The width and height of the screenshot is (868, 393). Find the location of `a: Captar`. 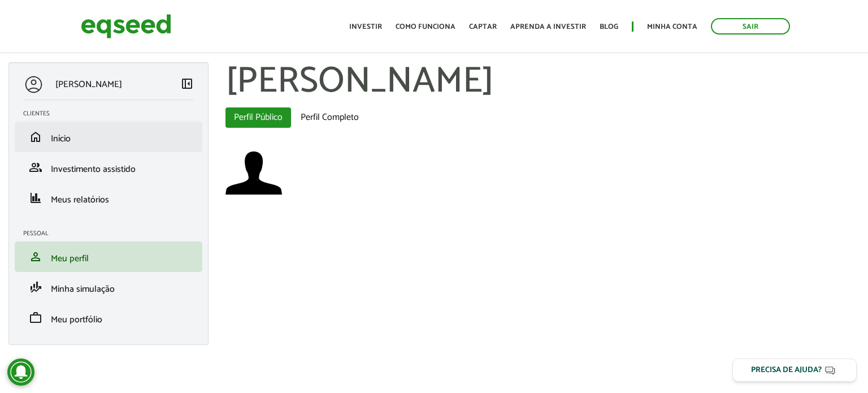

a: Captar is located at coordinates (482, 26).